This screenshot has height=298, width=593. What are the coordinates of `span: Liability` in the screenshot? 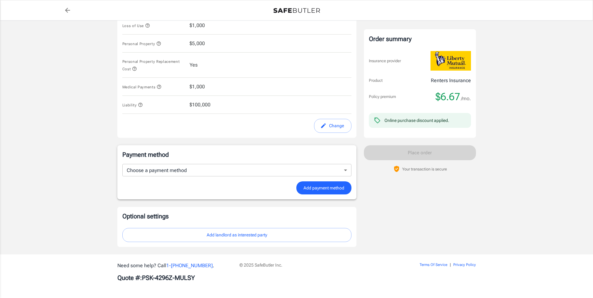 It's located at (133, 105).